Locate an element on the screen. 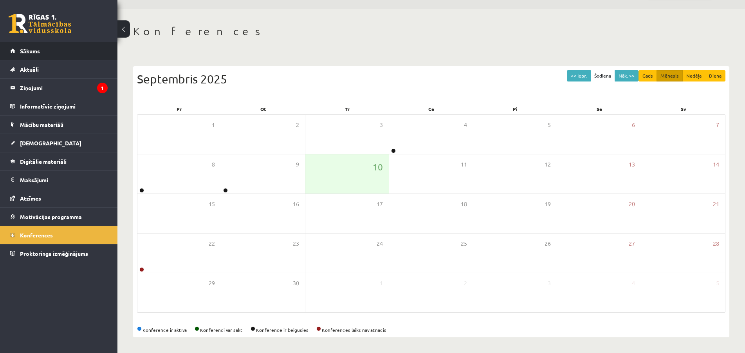  span: Proktoringa izmēģinājums is located at coordinates (54, 253).